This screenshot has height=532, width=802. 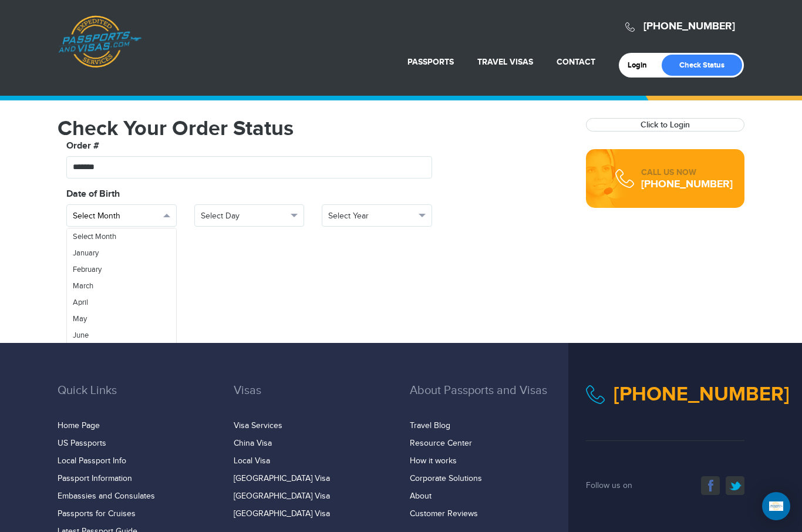 I want to click on span: March, so click(x=83, y=286).